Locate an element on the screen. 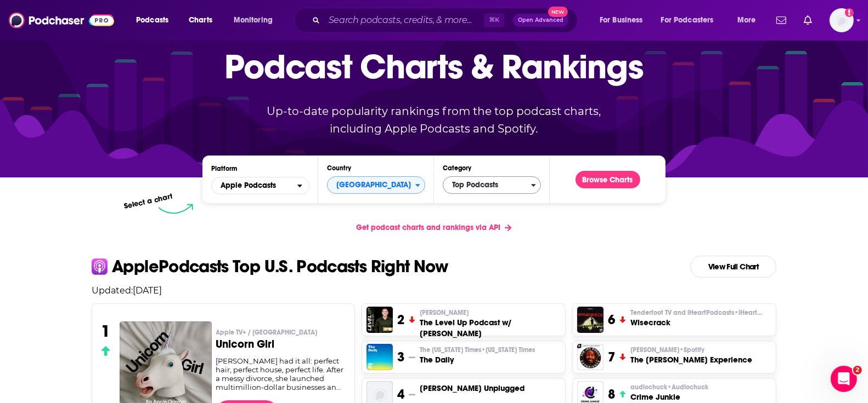 The image size is (868, 403). p: Joe Rogan • Spotify is located at coordinates (692, 350).